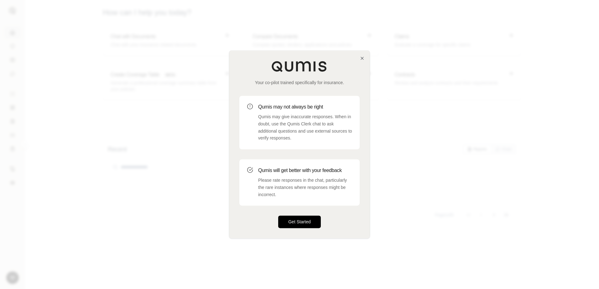  Describe the element at coordinates (305, 188) in the screenshot. I see `p: Please rate responses in the chat, particularly the rare instances where responses might be incor...` at that location.